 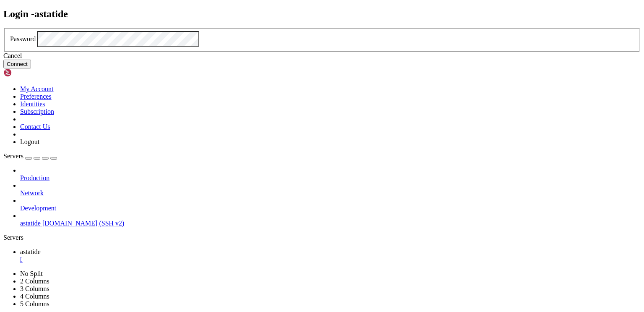 What do you see at coordinates (330, 208) in the screenshot?
I see `a: Development` at bounding box center [330, 208].